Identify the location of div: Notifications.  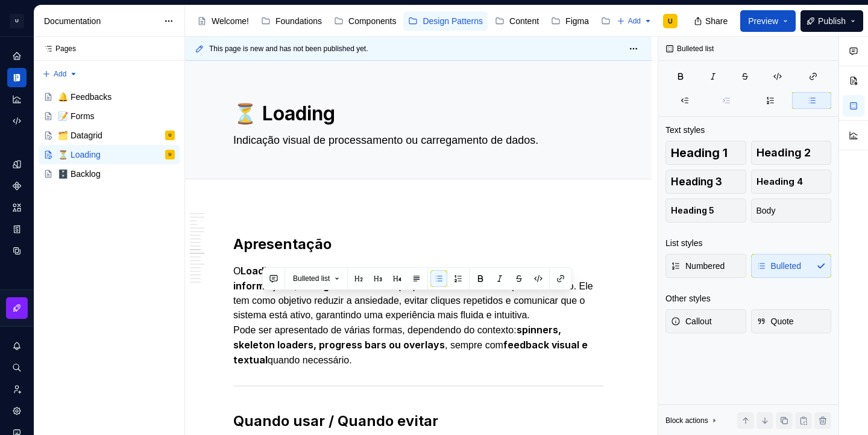
(17, 346).